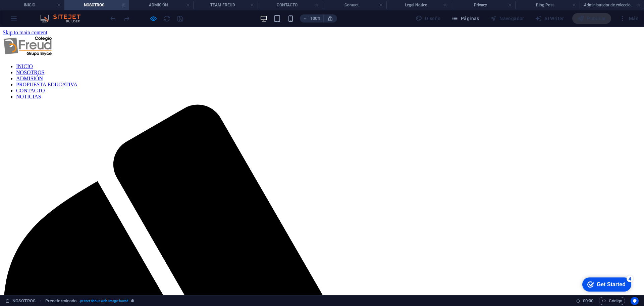 Image resolution: width=644 pixels, height=306 pixels. What do you see at coordinates (61, 301) in the screenshot?
I see `span: Haz clic para seleccionar y doble clic para editar` at bounding box center [61, 301].